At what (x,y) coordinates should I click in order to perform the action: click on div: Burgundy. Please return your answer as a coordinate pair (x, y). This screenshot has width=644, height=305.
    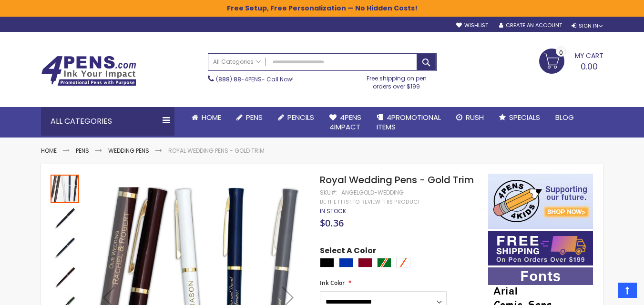
    Looking at the image, I should click on (365, 263).